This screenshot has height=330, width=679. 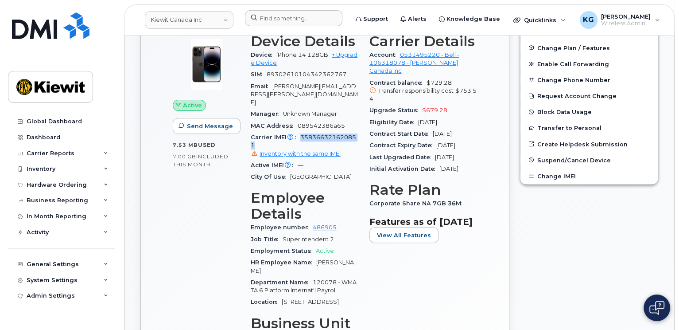 I want to click on a: Create Helpdesk Submission, so click(x=590, y=144).